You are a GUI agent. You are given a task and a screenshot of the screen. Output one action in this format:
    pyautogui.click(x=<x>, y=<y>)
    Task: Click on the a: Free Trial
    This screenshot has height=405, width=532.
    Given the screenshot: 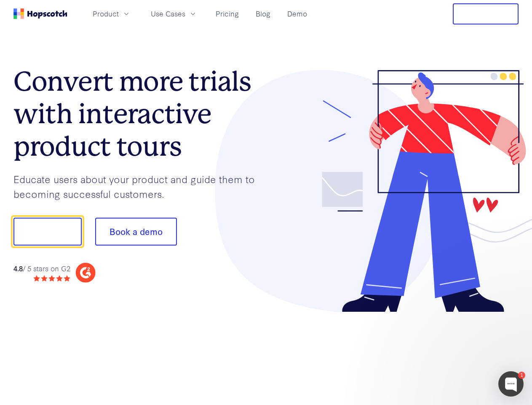 What is the action you would take?
    pyautogui.click(x=486, y=14)
    